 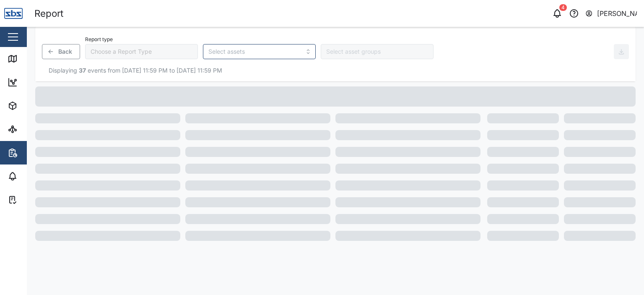 What do you see at coordinates (41, 82) in the screenshot?
I see `div: Dashboard` at bounding box center [41, 82].